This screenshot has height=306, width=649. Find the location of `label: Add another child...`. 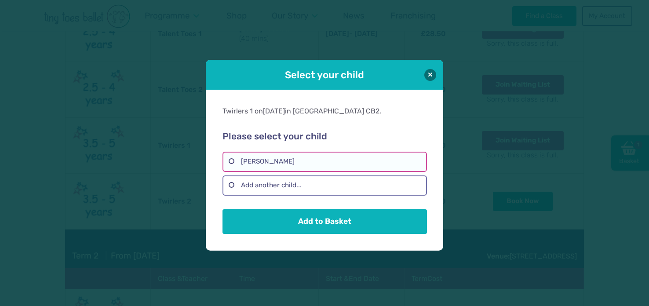

label: Add another child... is located at coordinates (324, 186).